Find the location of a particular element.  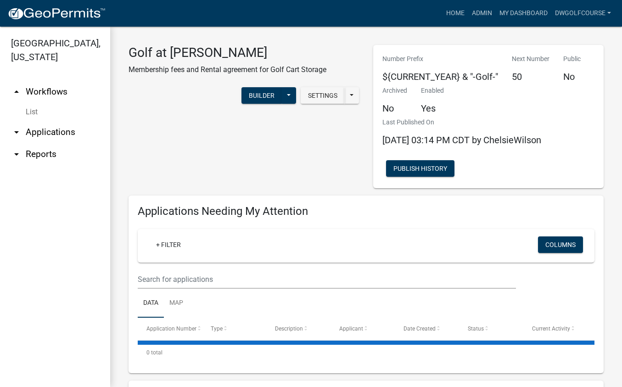

datatable-header-cell: Description is located at coordinates (298, 329).